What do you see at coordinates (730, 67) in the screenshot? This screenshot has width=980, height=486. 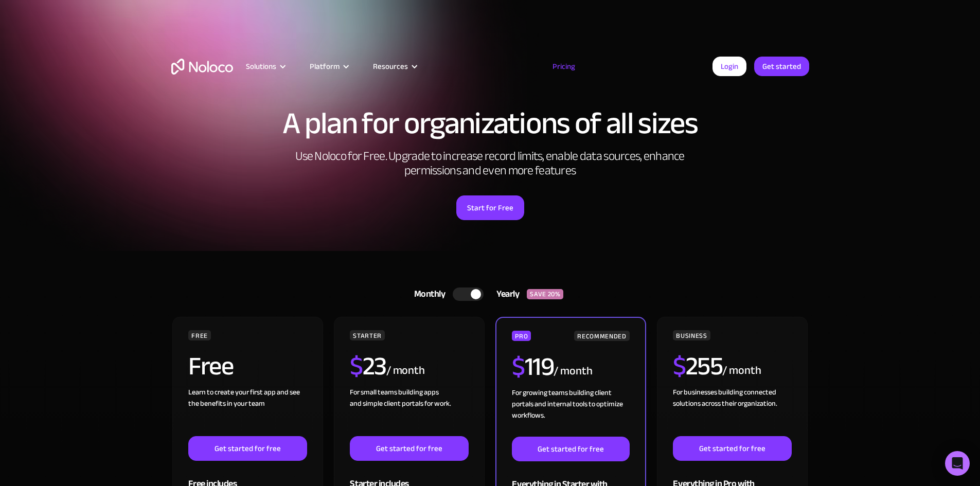 I see `a: Login` at bounding box center [730, 67].